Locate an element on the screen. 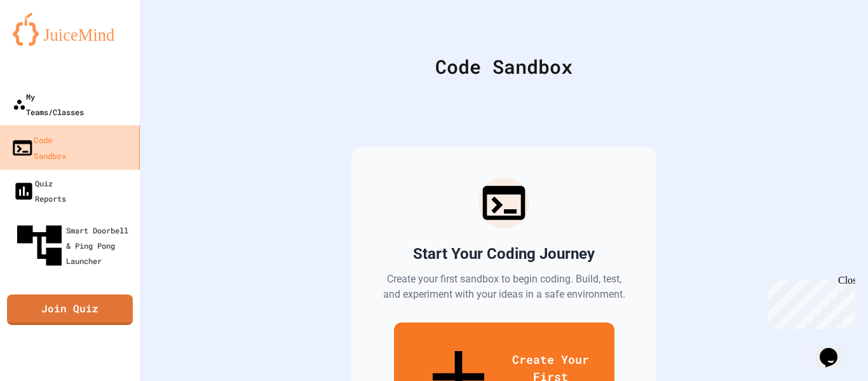 This screenshot has width=868, height=381. div: My Teams/Classes is located at coordinates (48, 104).